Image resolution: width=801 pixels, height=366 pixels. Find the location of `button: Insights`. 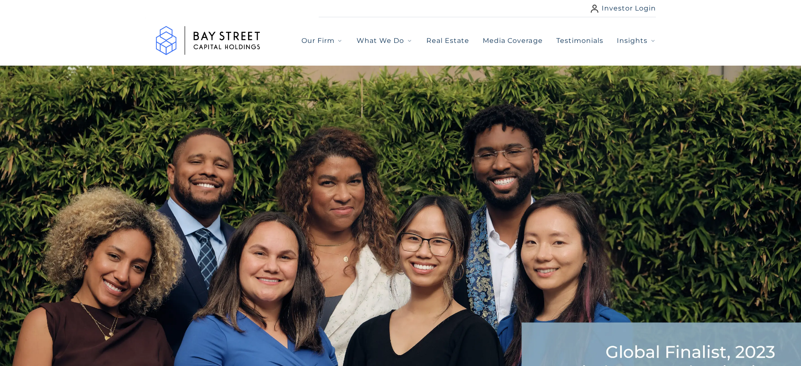

button: Insights is located at coordinates (636, 41).